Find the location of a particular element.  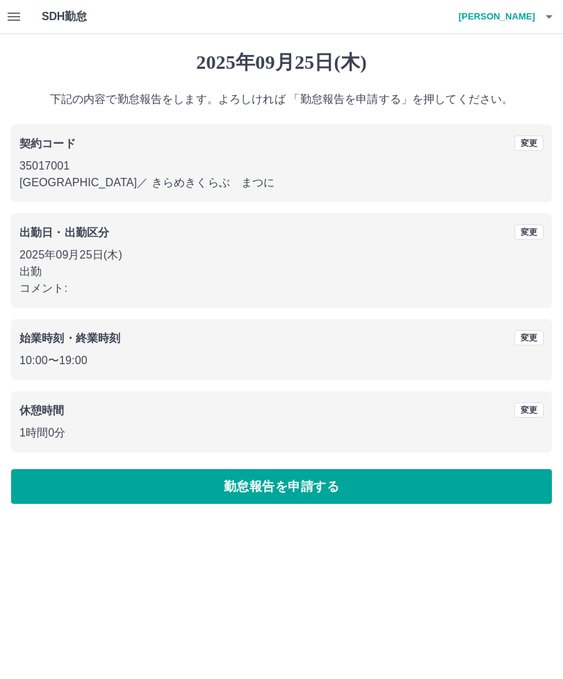

h1: 2025年09月25日(木) is located at coordinates (282, 63).